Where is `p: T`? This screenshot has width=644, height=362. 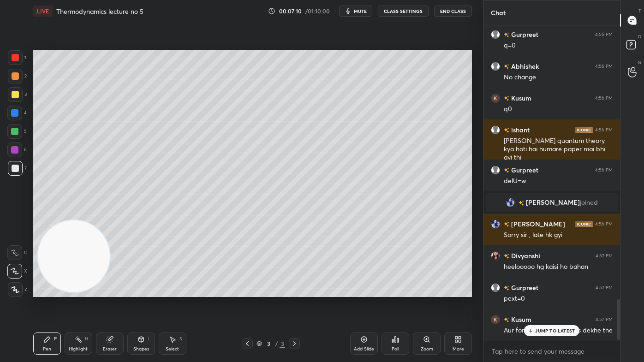
p: T is located at coordinates (640, 10).